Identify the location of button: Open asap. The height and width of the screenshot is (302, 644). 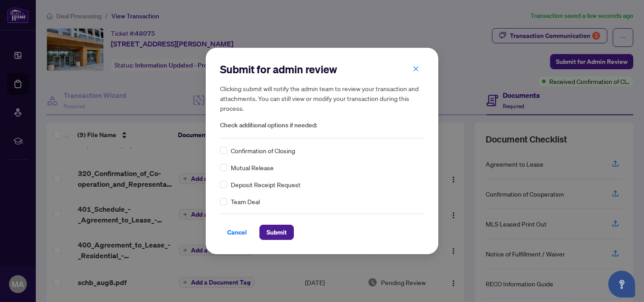
(622, 285).